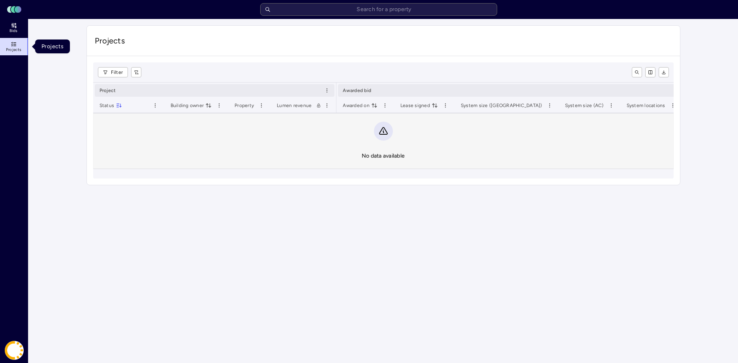 The height and width of the screenshot is (363, 738). What do you see at coordinates (646, 105) in the screenshot?
I see `span: System locations` at bounding box center [646, 105].